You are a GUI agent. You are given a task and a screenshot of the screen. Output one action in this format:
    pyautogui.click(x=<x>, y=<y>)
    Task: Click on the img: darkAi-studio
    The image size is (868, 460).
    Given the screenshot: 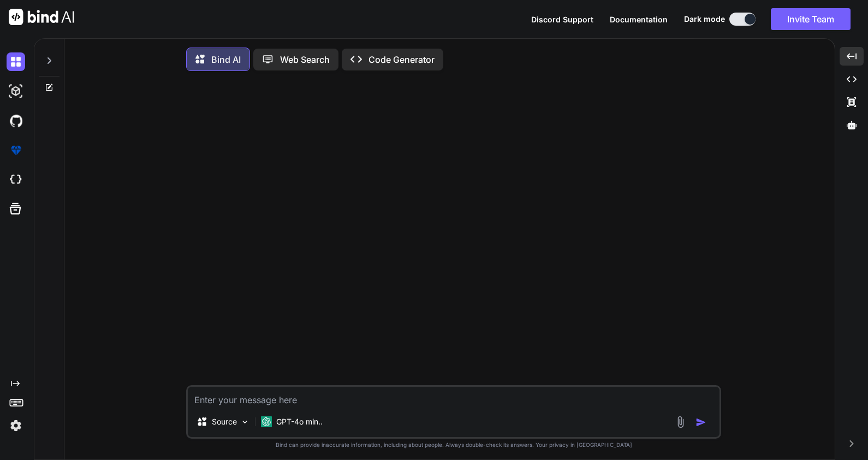 What is the action you would take?
    pyautogui.click(x=16, y=91)
    